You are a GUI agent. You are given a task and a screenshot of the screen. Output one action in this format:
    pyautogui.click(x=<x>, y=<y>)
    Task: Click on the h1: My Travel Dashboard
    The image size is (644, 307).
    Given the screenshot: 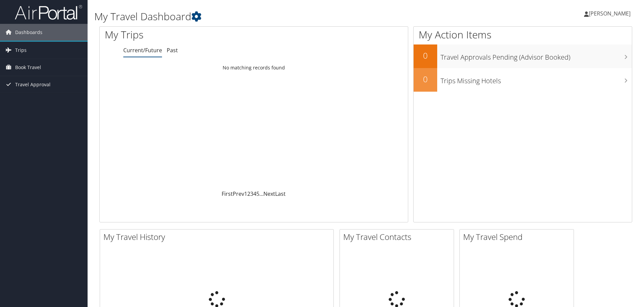 What is the action you would take?
    pyautogui.click(x=275, y=17)
    